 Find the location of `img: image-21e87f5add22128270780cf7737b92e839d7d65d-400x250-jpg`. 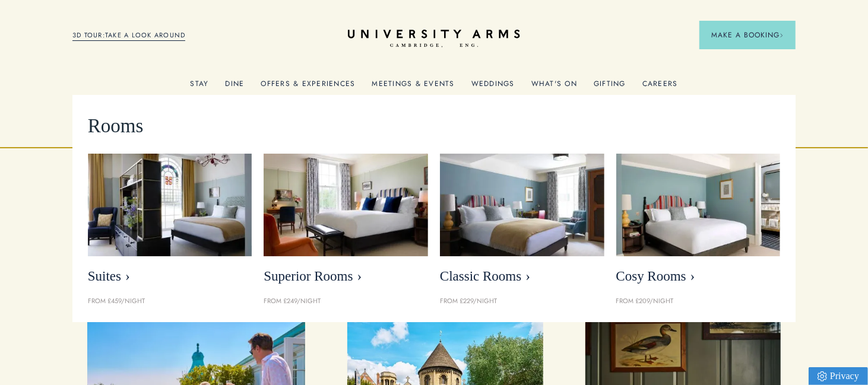

img: image-21e87f5add22128270780cf7737b92e839d7d65d-400x250-jpg is located at coordinates (170, 205).